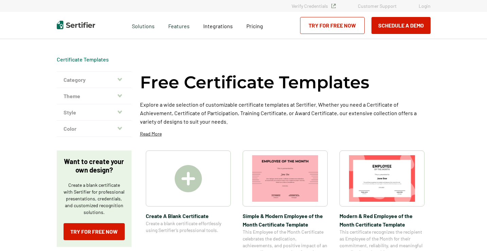  What do you see at coordinates (382, 220) in the screenshot?
I see `span: Modern & Red Employee of the Month Certificate Template` at bounding box center [382, 220].